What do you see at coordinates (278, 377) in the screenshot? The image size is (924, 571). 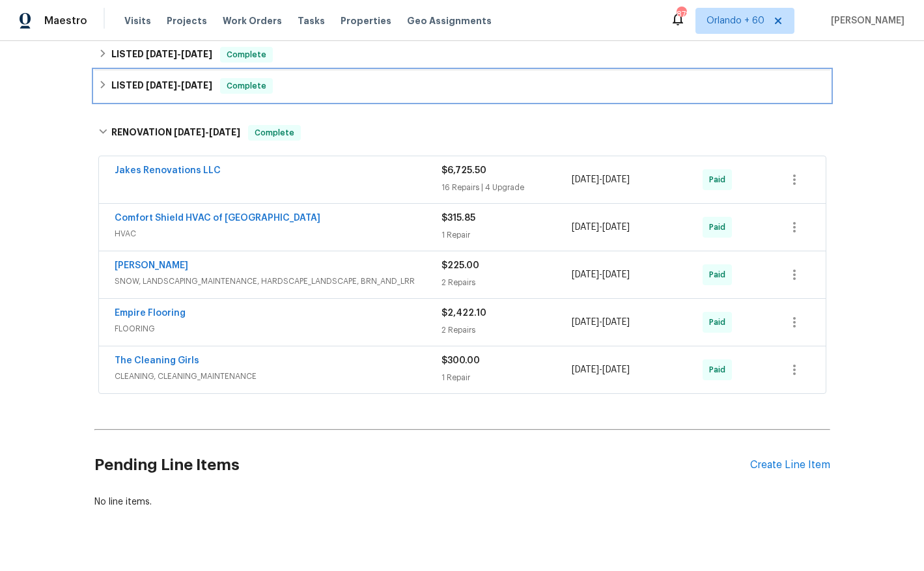 I see `span: CLEANING, CLEANING_MAINTENANCE` at bounding box center [278, 377].